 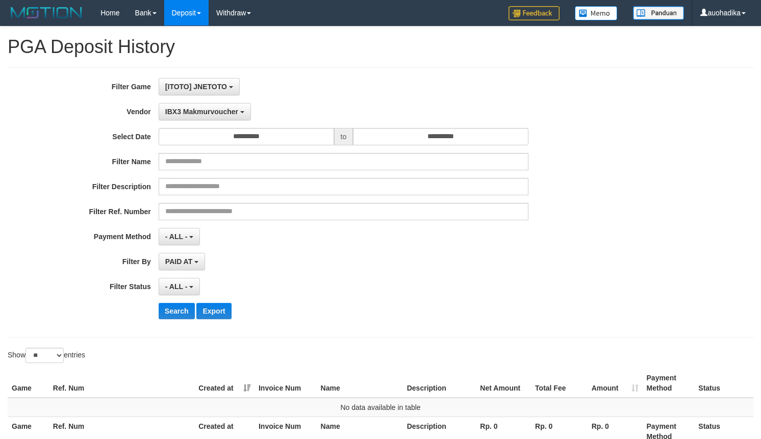 I want to click on img: Button%20Memo.svg, so click(x=597, y=13).